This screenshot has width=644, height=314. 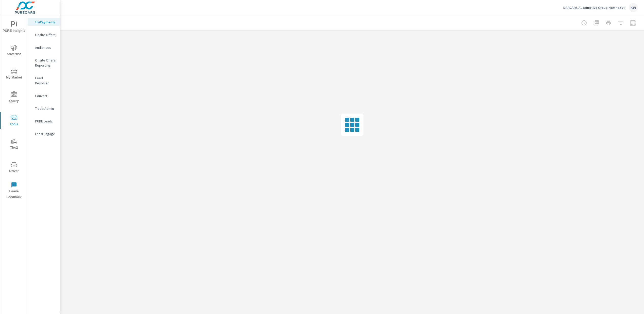 What do you see at coordinates (14, 144) in the screenshot?
I see `span: Tier2` at bounding box center [14, 144].